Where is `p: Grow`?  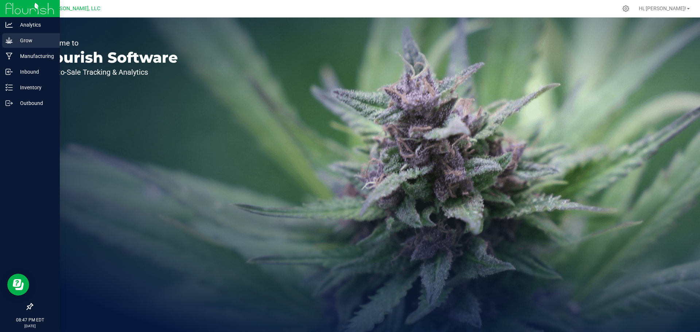
p: Grow is located at coordinates (35, 40).